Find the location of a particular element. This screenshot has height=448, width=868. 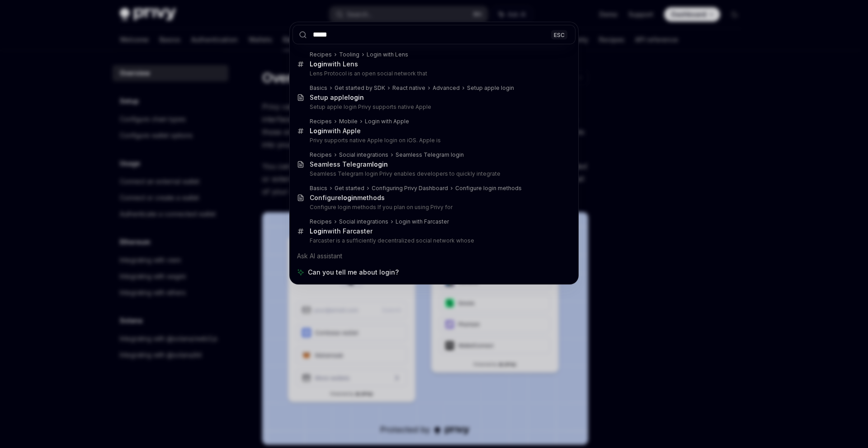

div: Seamless Telegram is located at coordinates (348, 164).